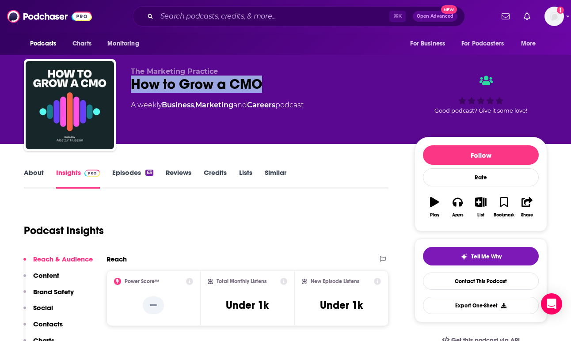 Image resolution: width=571 pixels, height=341 pixels. I want to click on img: tell me why sparkle, so click(464, 257).